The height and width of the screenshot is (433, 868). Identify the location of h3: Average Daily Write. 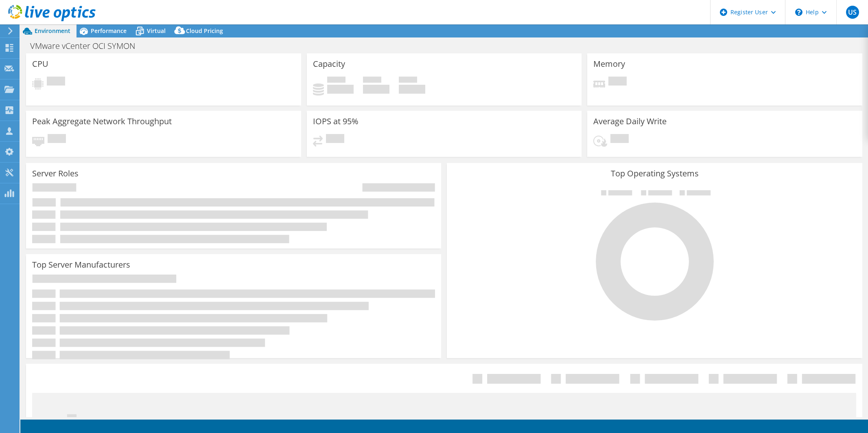
(630, 121).